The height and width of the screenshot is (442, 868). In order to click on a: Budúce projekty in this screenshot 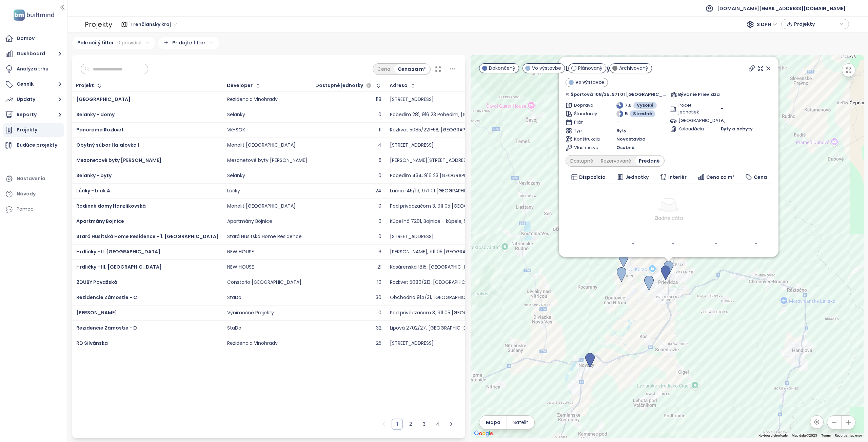, I will do `click(34, 146)`.